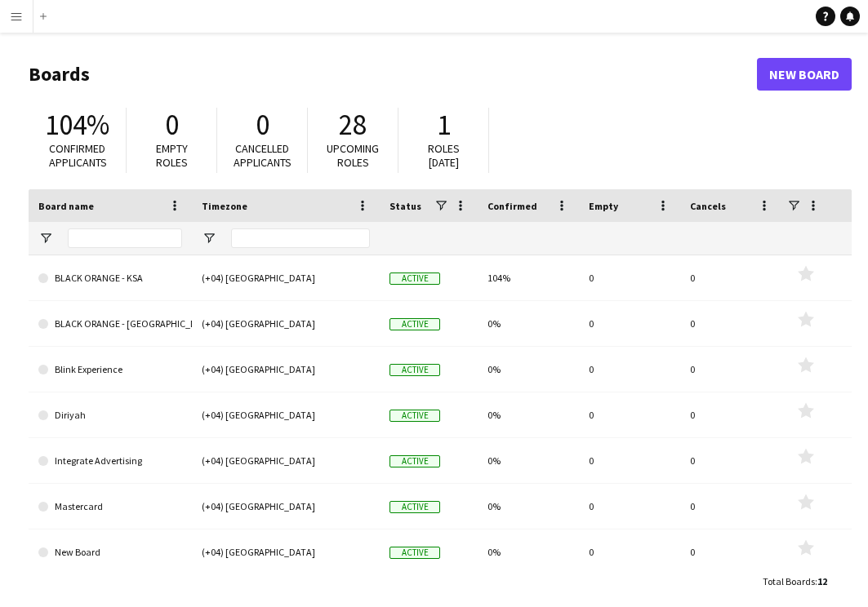 The image size is (868, 607). What do you see at coordinates (353, 155) in the screenshot?
I see `span: Upcoming roles` at bounding box center [353, 155].